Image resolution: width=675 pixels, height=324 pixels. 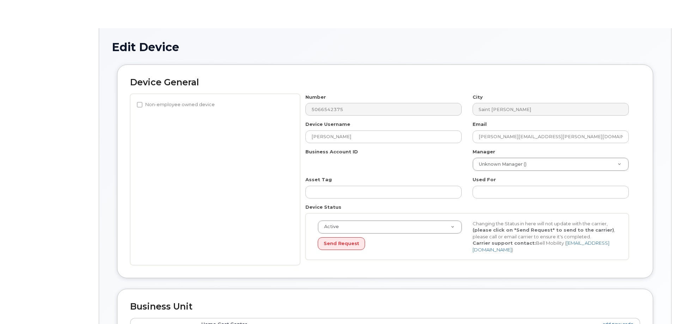 What do you see at coordinates (140, 105) in the screenshot?
I see `input: Non-employee owned device` at bounding box center [140, 105].